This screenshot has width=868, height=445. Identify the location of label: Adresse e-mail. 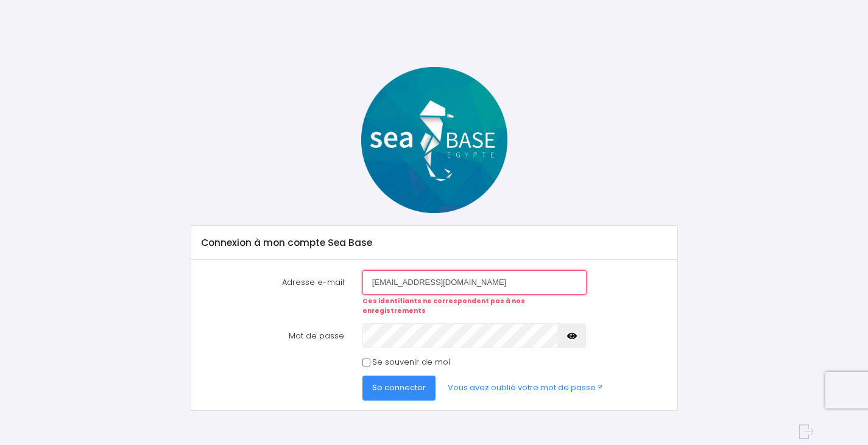
(272, 293).